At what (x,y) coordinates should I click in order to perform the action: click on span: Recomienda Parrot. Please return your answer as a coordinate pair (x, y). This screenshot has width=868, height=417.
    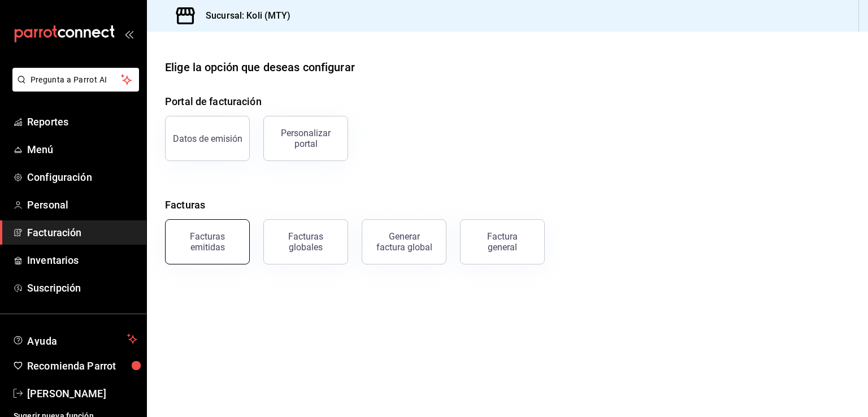
    Looking at the image, I should click on (82, 365).